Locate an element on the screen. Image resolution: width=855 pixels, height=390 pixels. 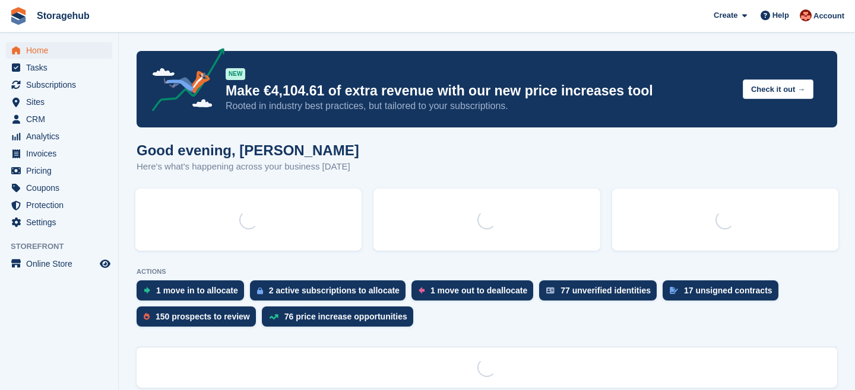
a: 76 price increase opportunities is located at coordinates (340, 320).